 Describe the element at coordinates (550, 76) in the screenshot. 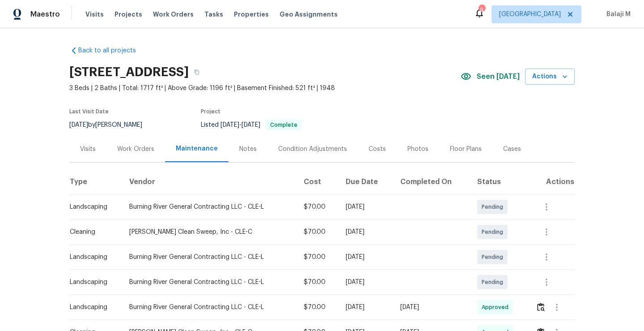

I see `span: Actions` at that location.